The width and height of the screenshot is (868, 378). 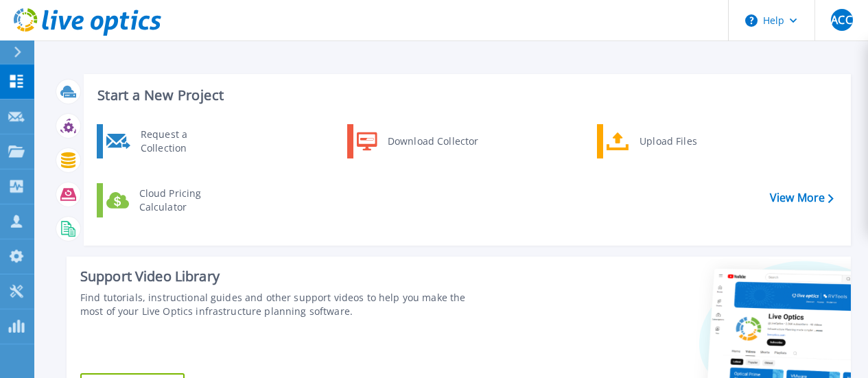 What do you see at coordinates (841, 20) in the screenshot?
I see `span: ACC` at bounding box center [841, 20].